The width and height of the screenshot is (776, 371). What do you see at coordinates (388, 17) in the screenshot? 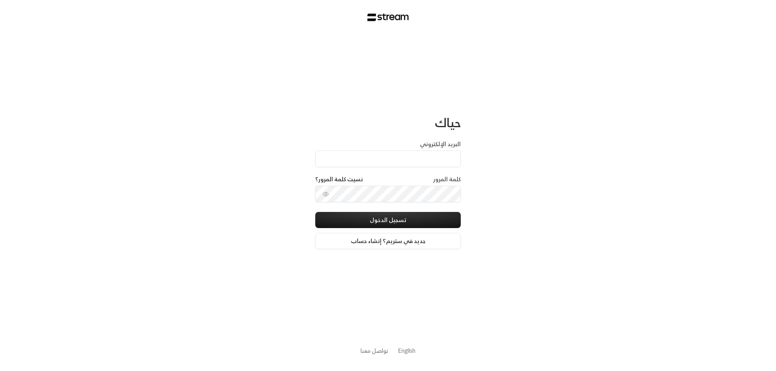
I see `img: Stream Logo` at bounding box center [388, 17].